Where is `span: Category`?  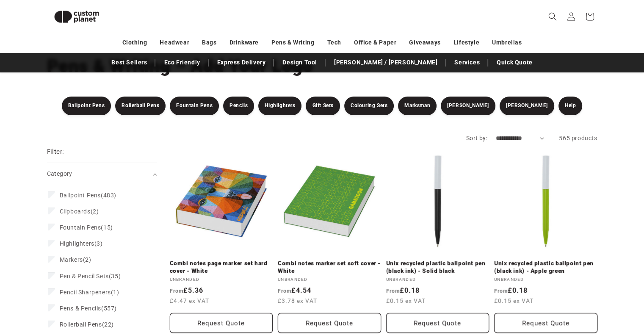
span: Category is located at coordinates (60, 174).